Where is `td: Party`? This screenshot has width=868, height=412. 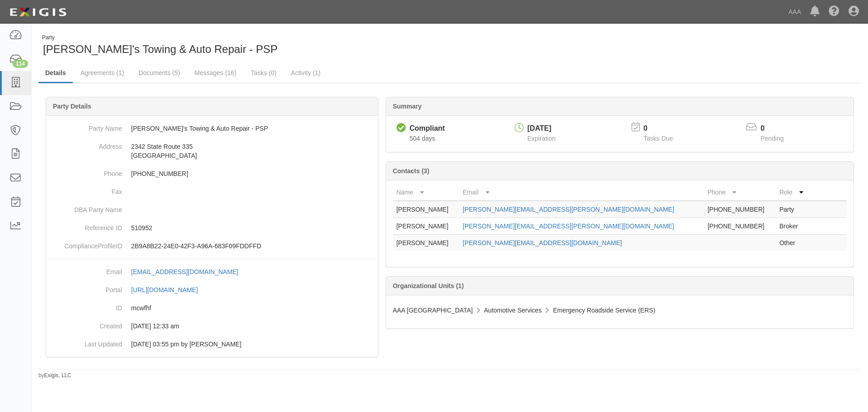 td: Party is located at coordinates (793, 210).